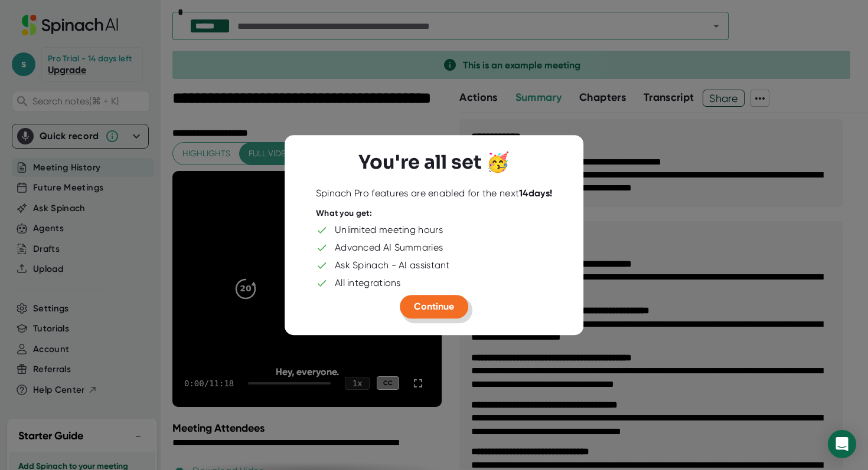 Image resolution: width=868 pixels, height=470 pixels. Describe the element at coordinates (535, 193) in the screenshot. I see `b: 14 days!` at that location.